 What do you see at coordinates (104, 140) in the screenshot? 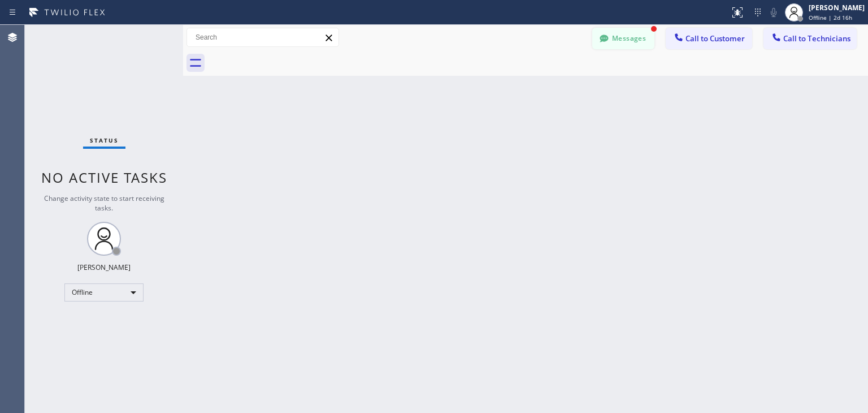
I see `span: Status` at bounding box center [104, 140].